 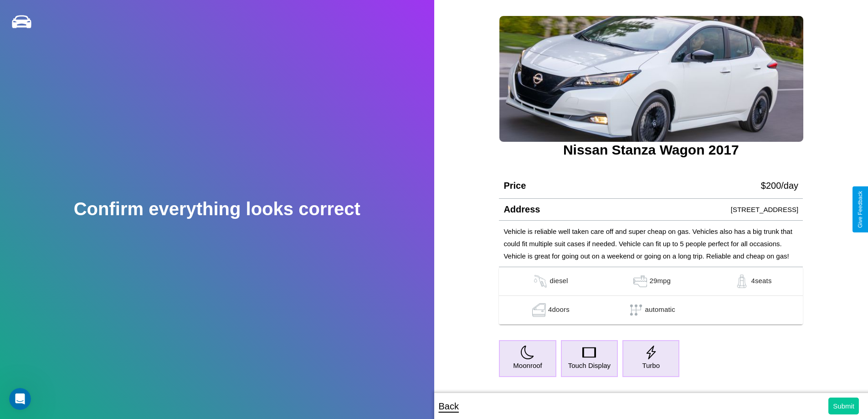 What do you see at coordinates (651, 150) in the screenshot?
I see `h3: Nissan Stanza Wagon 2017` at bounding box center [651, 150].